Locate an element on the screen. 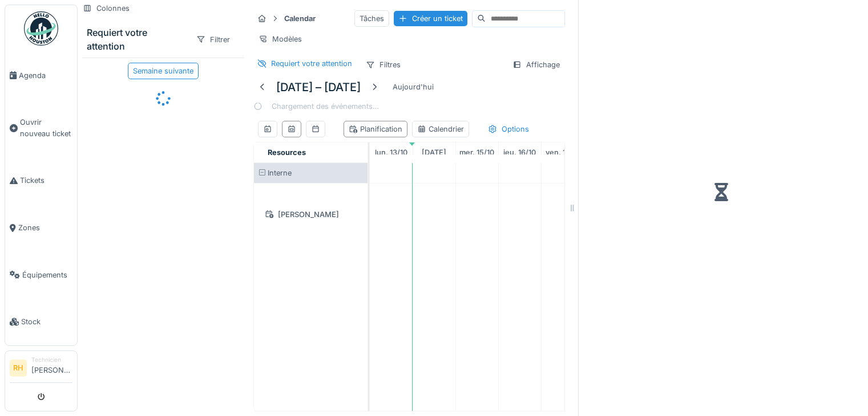 The height and width of the screenshot is (416, 868). div: Calendrier is located at coordinates (441, 129).